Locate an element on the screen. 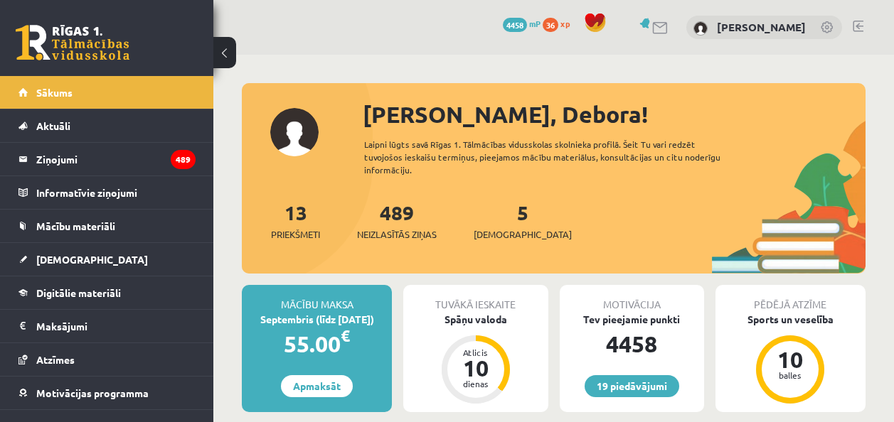 Image resolution: width=894 pixels, height=422 pixels. div: Sports un veselība is located at coordinates (790, 319).